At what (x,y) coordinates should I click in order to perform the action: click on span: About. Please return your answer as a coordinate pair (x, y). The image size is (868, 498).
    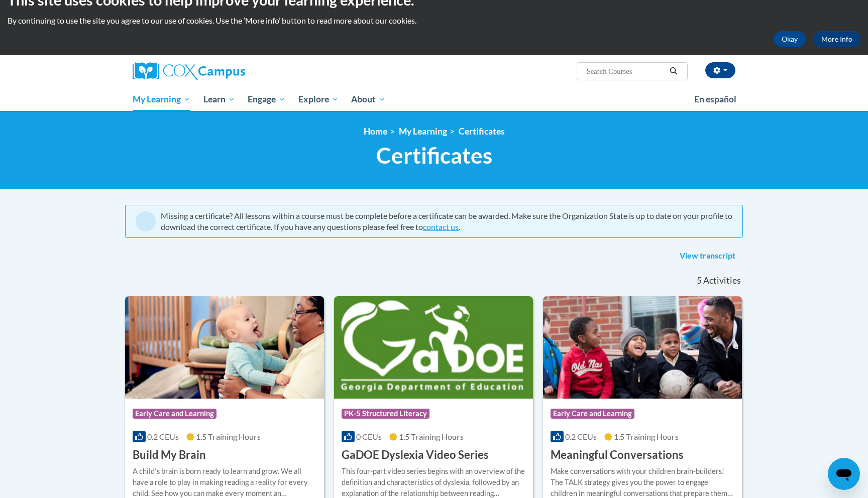
    Looking at the image, I should click on (368, 99).